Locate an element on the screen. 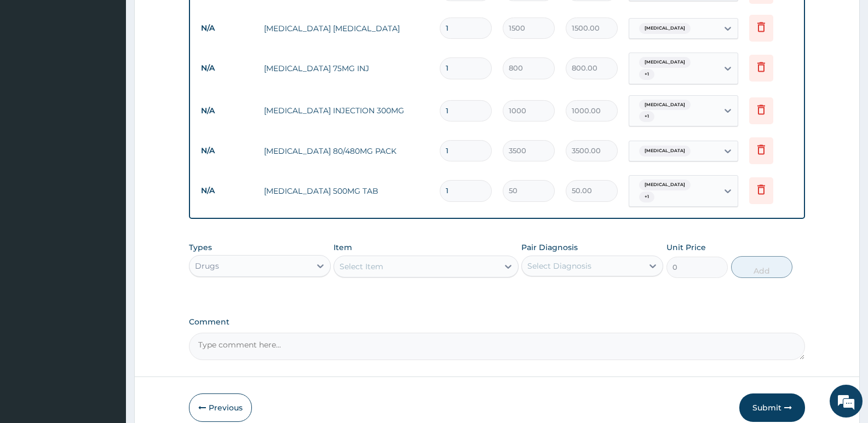  button: Previous is located at coordinates (220, 408).